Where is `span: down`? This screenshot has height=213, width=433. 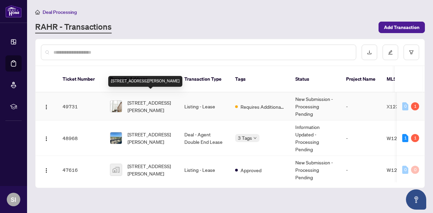
span: down is located at coordinates (255, 138).